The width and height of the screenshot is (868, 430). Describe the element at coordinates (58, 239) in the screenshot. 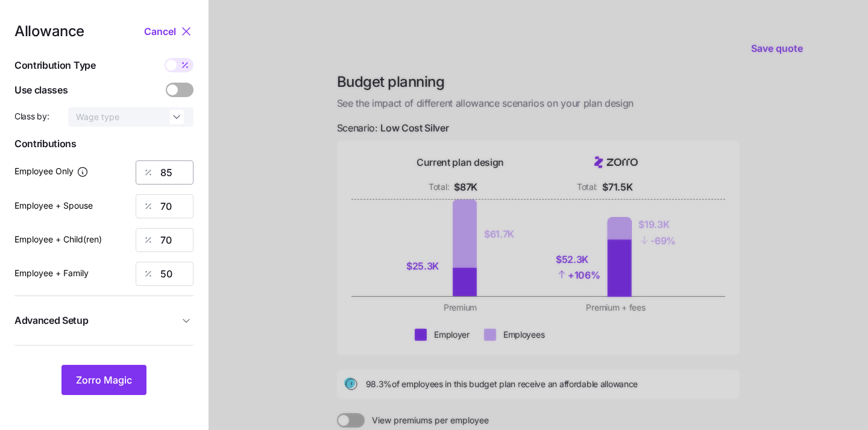

I see `label: Employee + Child(ren)` at that location.